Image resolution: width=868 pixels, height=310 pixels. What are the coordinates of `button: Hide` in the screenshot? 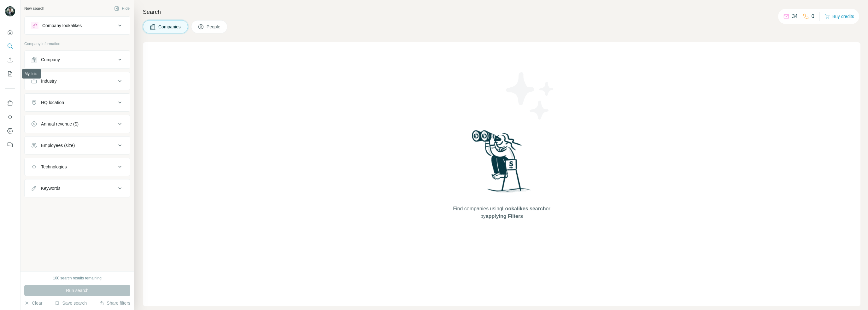 It's located at (122, 8).